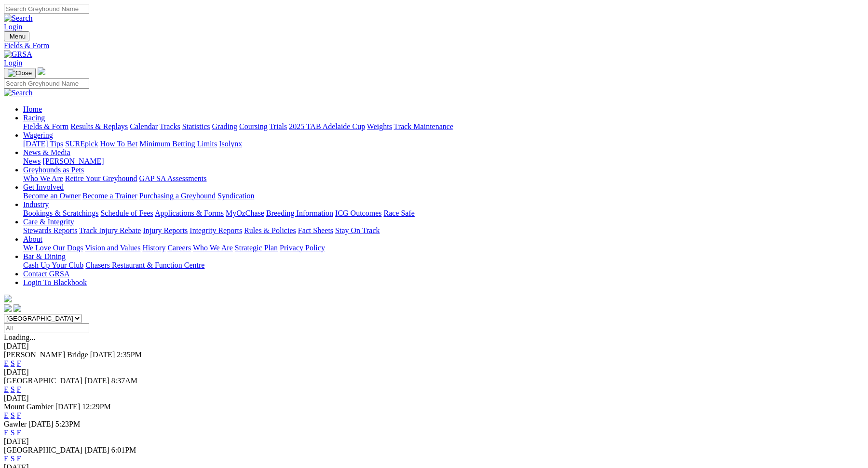 The height and width of the screenshot is (468, 868). I want to click on a: About, so click(33, 239).